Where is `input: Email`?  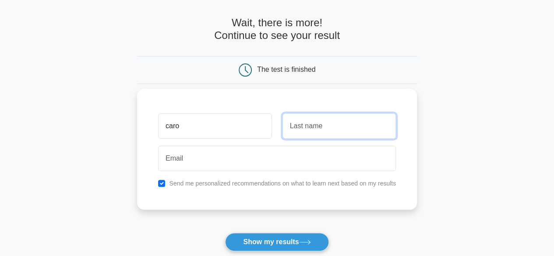
input: Email is located at coordinates (277, 159).